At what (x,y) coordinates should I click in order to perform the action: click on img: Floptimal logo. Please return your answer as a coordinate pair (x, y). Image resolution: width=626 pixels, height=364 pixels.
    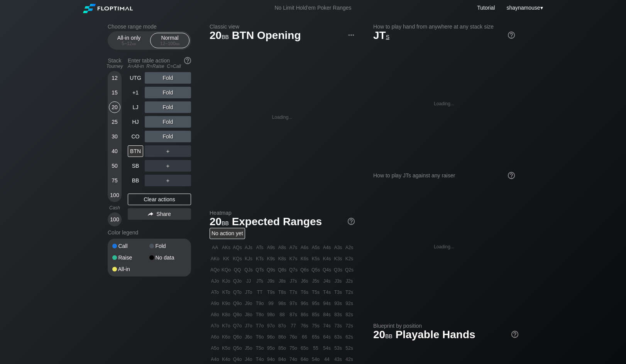
    Looking at the image, I should click on (107, 8).